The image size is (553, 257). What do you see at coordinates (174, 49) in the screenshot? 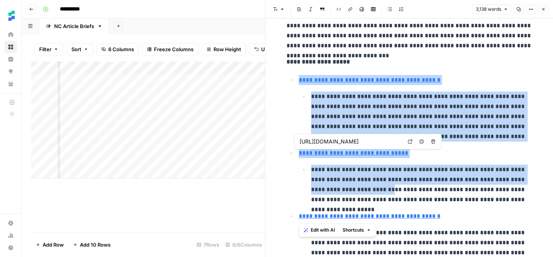
I see `span: Freeze Columns` at bounding box center [174, 49].